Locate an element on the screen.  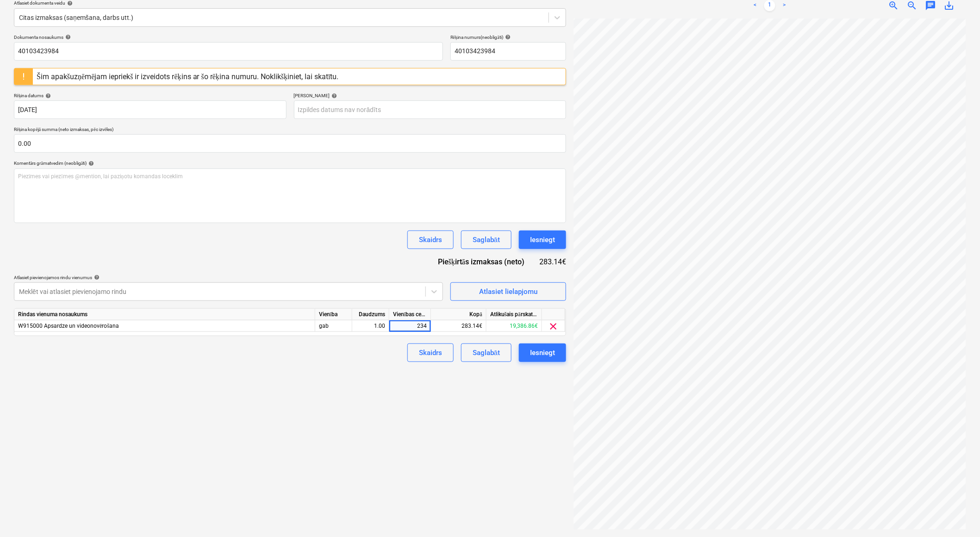
button: Atlasiet lielapjomu is located at coordinates (509, 291).